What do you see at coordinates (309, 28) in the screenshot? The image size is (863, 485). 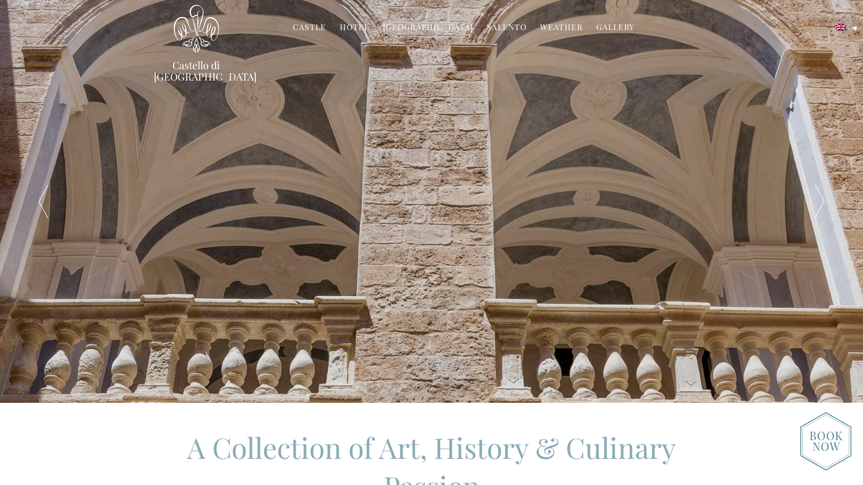 I see `a: Castle` at bounding box center [309, 28].